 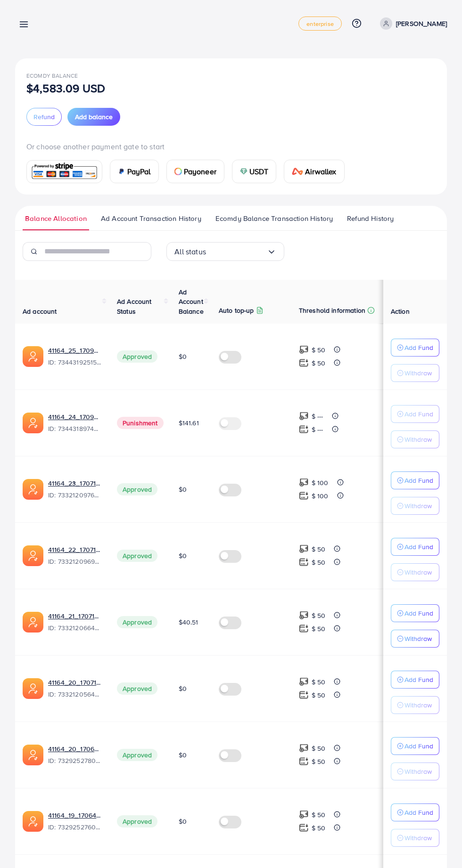 I want to click on a: cardUSDT, so click(x=254, y=172).